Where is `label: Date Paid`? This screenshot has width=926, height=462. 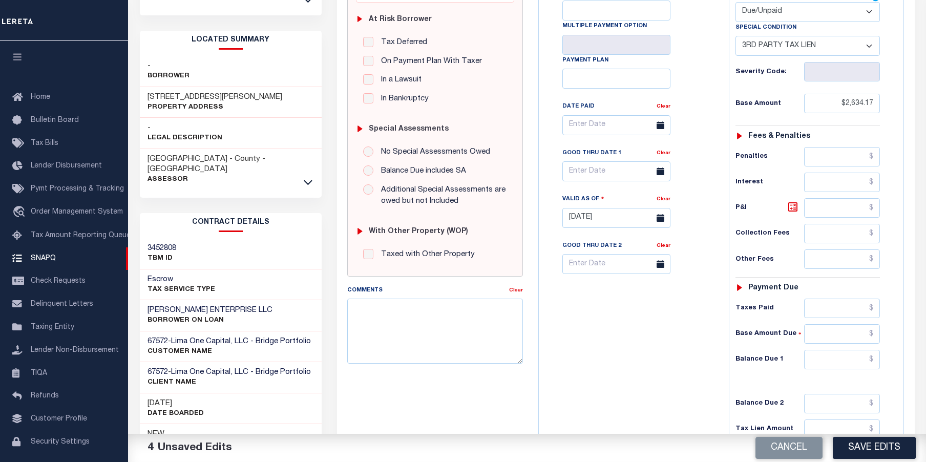 label: Date Paid is located at coordinates (578, 106).